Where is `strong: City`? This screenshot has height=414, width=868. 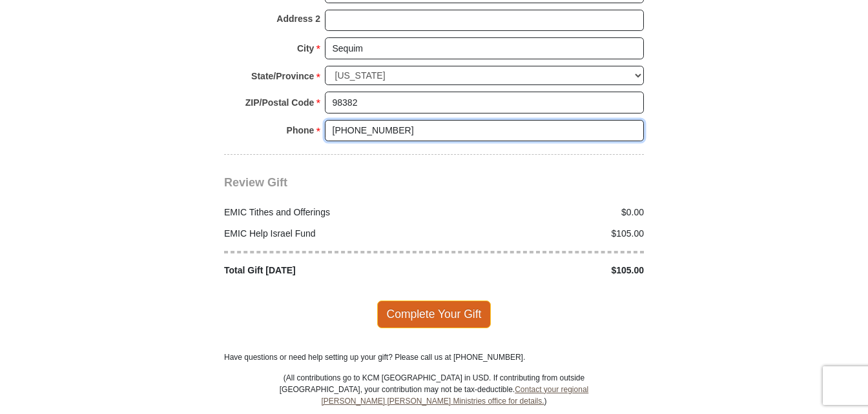 strong: City is located at coordinates (305, 48).